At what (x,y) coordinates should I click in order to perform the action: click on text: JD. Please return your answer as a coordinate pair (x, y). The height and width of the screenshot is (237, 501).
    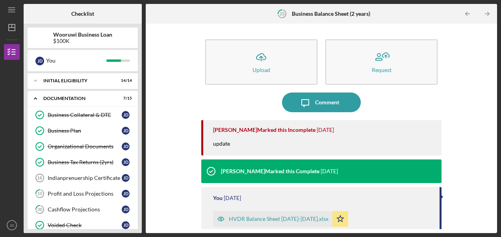
    Looking at the image, I should click on (12, 225).